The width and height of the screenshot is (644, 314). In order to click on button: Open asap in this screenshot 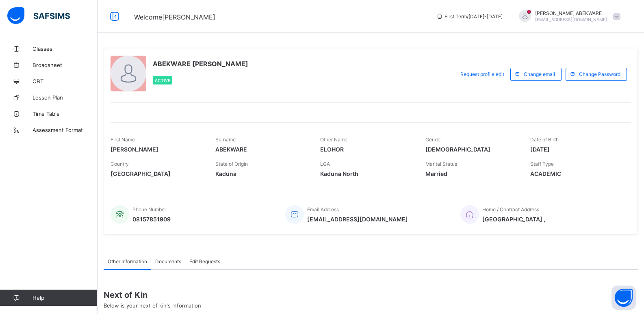, I will do `click(623, 298)`.